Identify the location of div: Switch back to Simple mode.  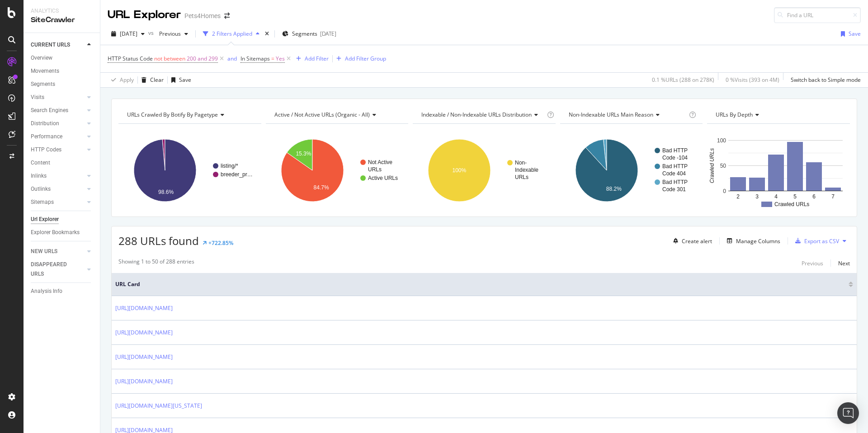
(825, 79).